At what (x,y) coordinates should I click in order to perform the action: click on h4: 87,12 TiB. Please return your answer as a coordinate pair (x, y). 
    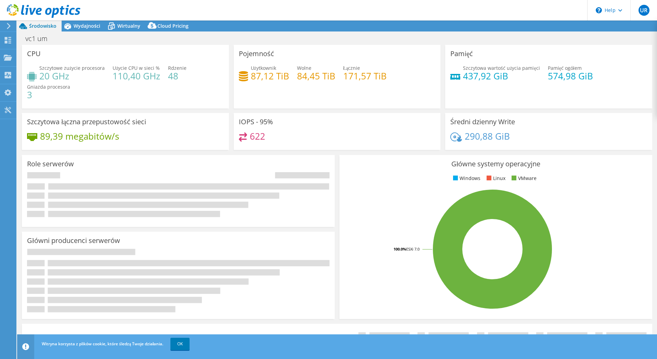
    Looking at the image, I should click on (270, 76).